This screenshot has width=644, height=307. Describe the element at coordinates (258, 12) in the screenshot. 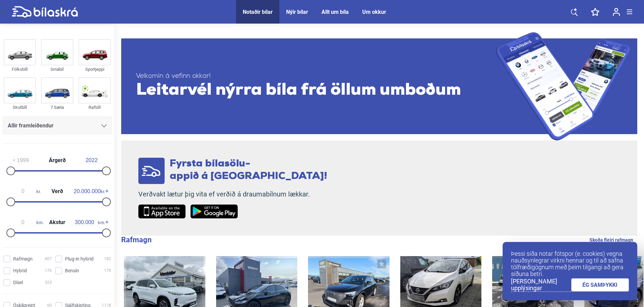

I see `div: Notaðir bílar` at that location.